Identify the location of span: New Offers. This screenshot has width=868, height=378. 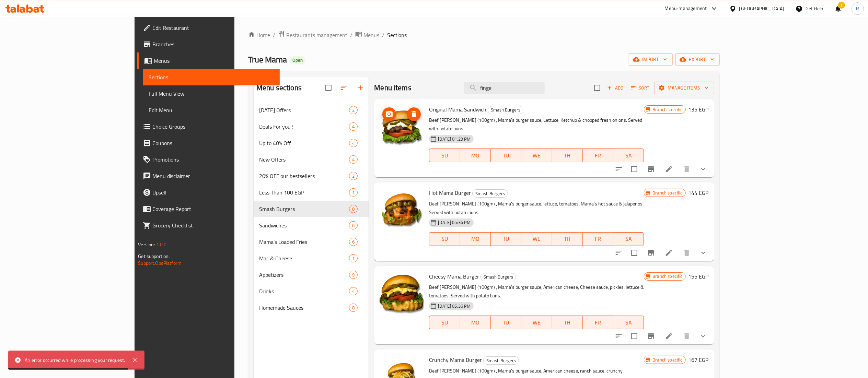
(304, 160).